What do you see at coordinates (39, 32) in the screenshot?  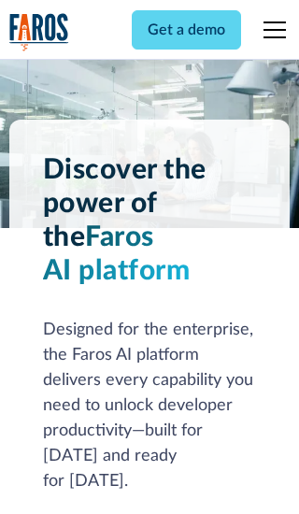 I see `a: home` at bounding box center [39, 32].